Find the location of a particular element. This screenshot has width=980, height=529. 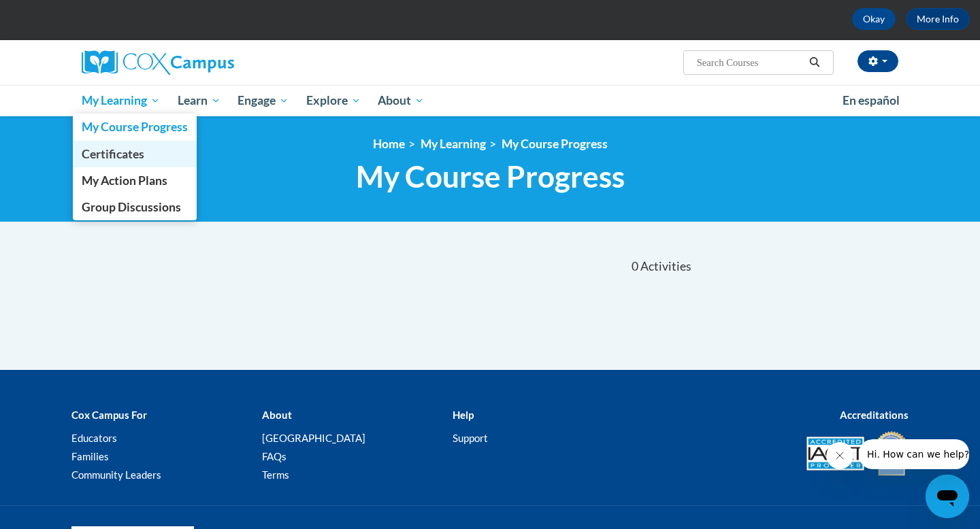

span: Engage is located at coordinates (262, 100).